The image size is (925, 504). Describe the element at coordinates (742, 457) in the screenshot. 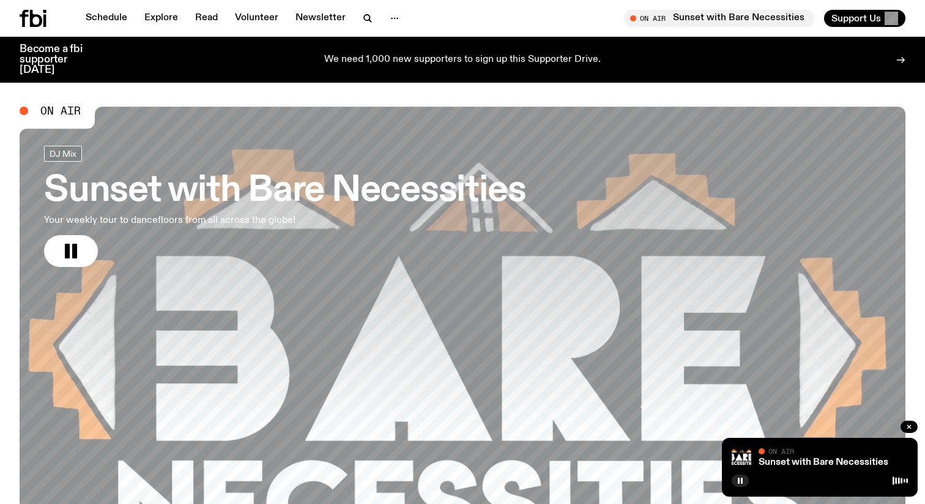

I see `img: Bare Necessities` at that location.